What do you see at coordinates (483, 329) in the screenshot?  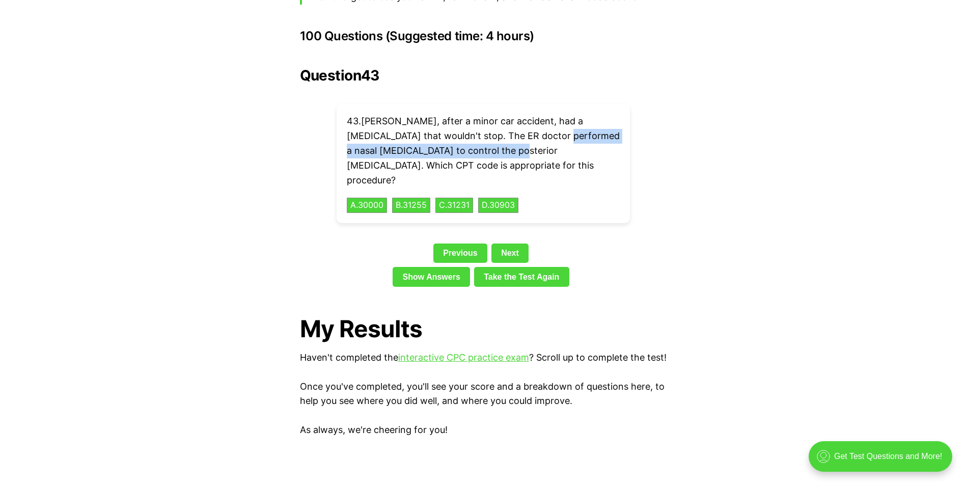 I see `h1: My Results` at bounding box center [483, 329].